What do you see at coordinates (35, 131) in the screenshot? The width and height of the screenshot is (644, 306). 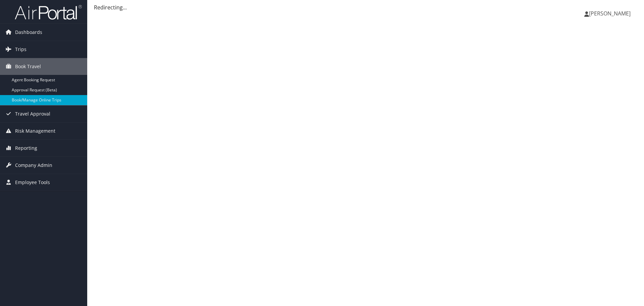 I see `span: Risk Management` at bounding box center [35, 131].